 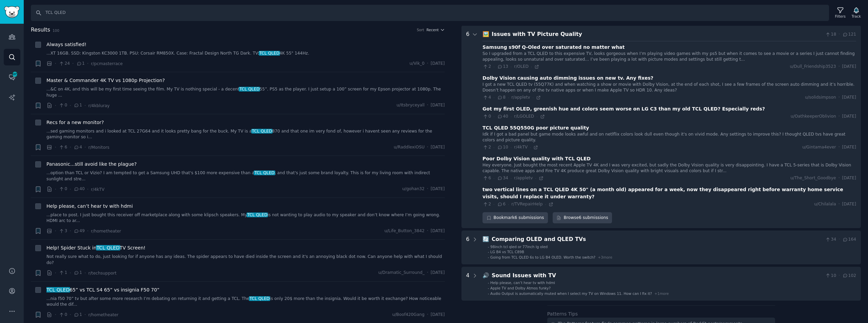 I want to click on span: u/gohan32, so click(x=413, y=189).